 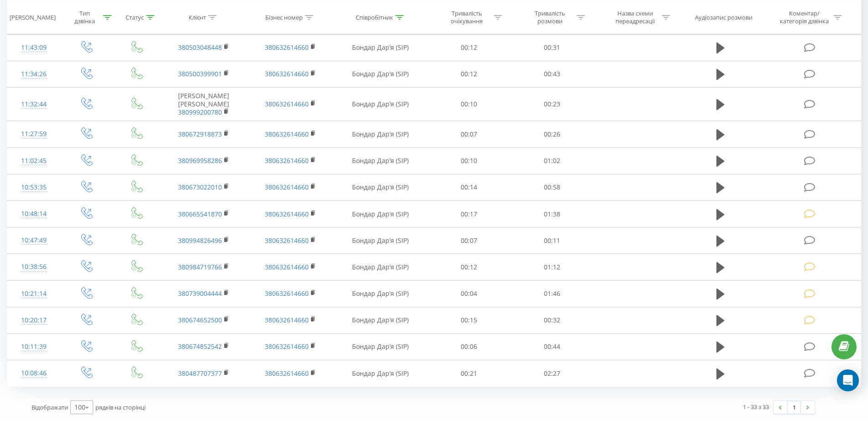 I want to click on div: 11:02:45, so click(x=34, y=161).